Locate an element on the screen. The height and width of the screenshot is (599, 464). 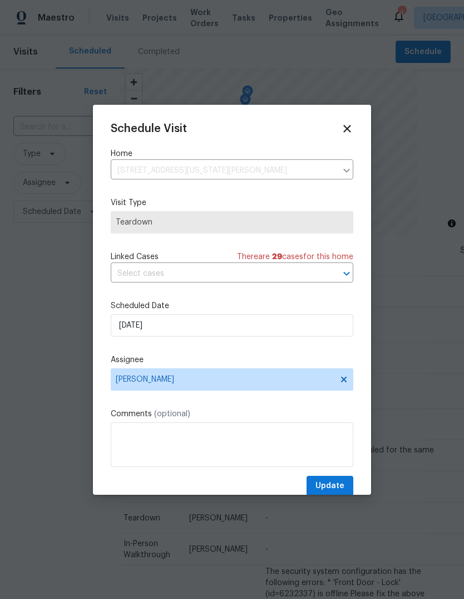
input: Select cases is located at coordinates (217, 273).